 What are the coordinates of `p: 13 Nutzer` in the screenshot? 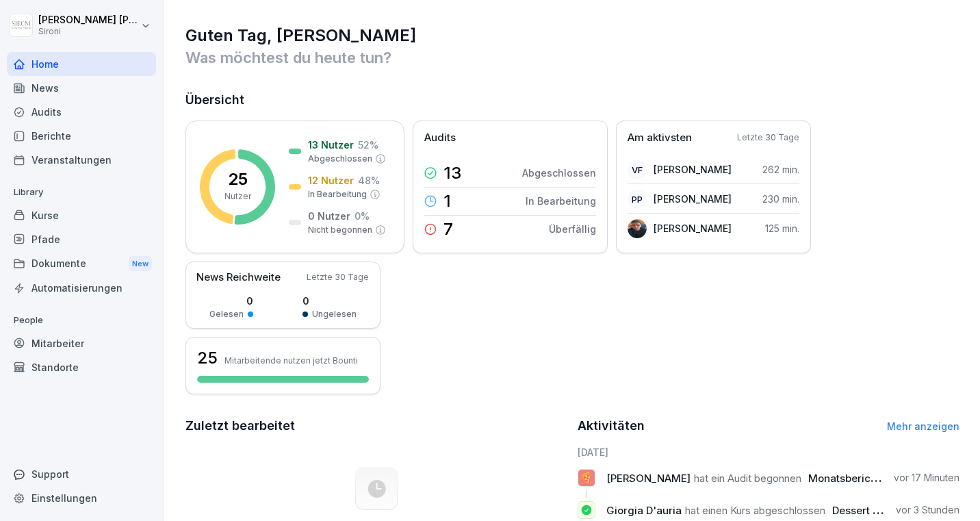 It's located at (330, 144).